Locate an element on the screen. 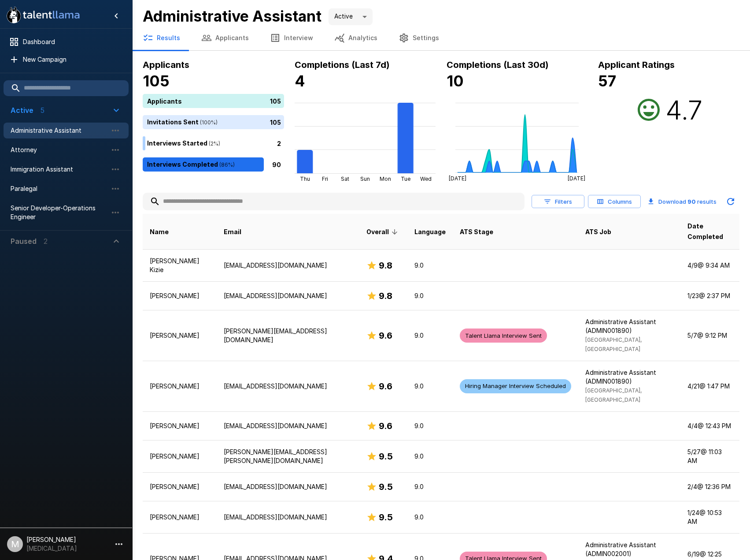 The width and height of the screenshot is (750, 560). button: Results is located at coordinates (161, 38).